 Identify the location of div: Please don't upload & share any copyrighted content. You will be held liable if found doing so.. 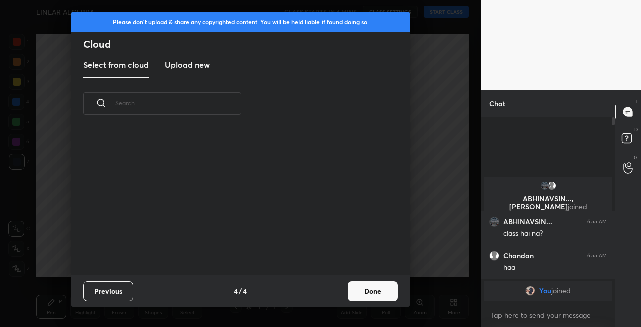
(240, 22).